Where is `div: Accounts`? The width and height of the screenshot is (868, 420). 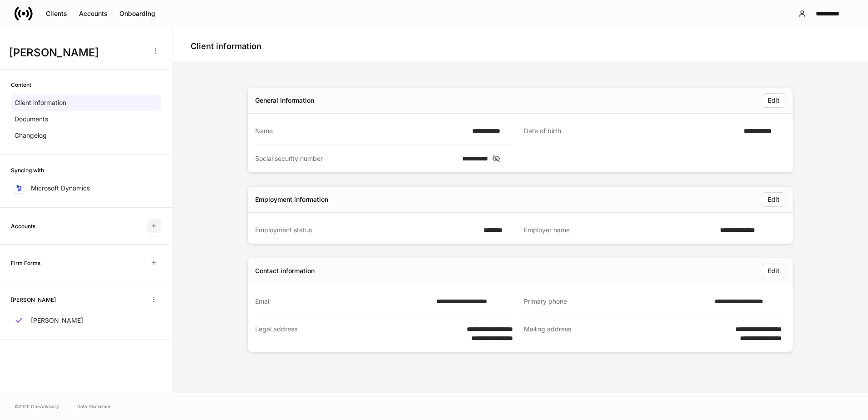
div: Accounts is located at coordinates (93, 14).